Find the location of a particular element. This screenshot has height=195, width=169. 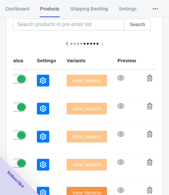

button: More tabs is located at coordinates (155, 9).